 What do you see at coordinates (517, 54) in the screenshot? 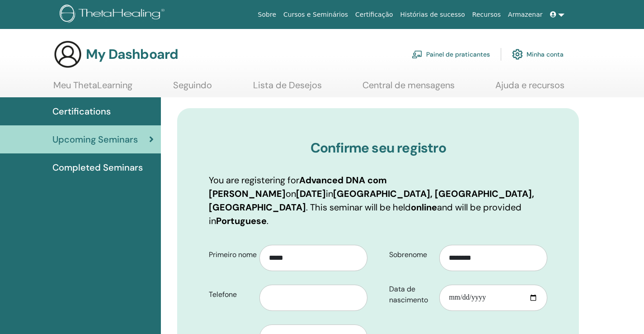
I see `img: cog.svg` at bounding box center [517, 54].